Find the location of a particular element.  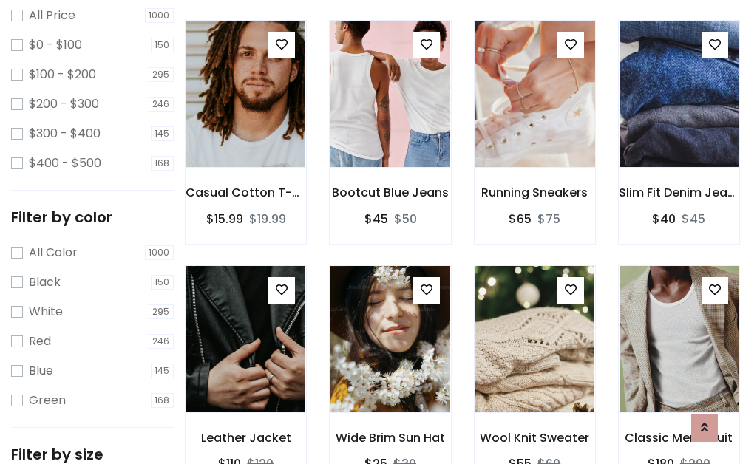

h6: Wide Brim Sun Hat is located at coordinates (390, 438).